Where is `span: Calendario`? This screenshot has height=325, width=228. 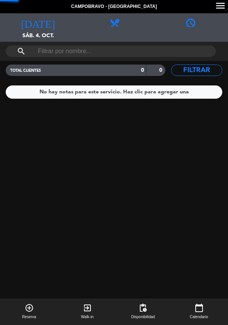
span: Calendario is located at coordinates (199, 317).